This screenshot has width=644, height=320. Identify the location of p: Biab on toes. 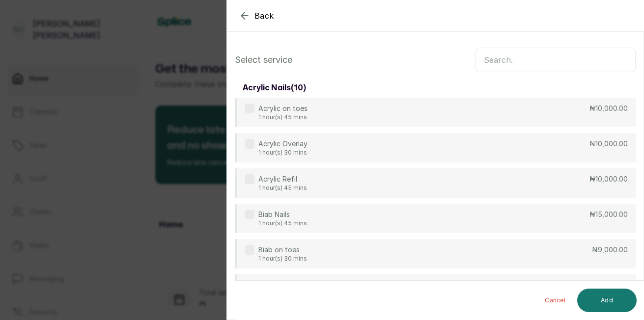
(283, 250).